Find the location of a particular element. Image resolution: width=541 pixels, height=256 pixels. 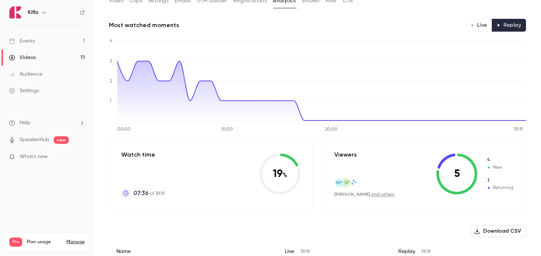

a: SpeakerHub is located at coordinates (34, 139).